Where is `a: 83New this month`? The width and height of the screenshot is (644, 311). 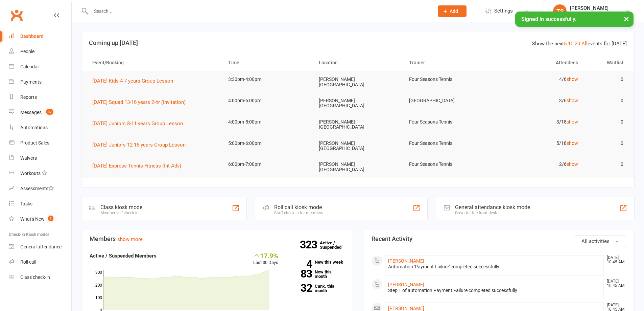 a: 83New this month is located at coordinates (317, 274).